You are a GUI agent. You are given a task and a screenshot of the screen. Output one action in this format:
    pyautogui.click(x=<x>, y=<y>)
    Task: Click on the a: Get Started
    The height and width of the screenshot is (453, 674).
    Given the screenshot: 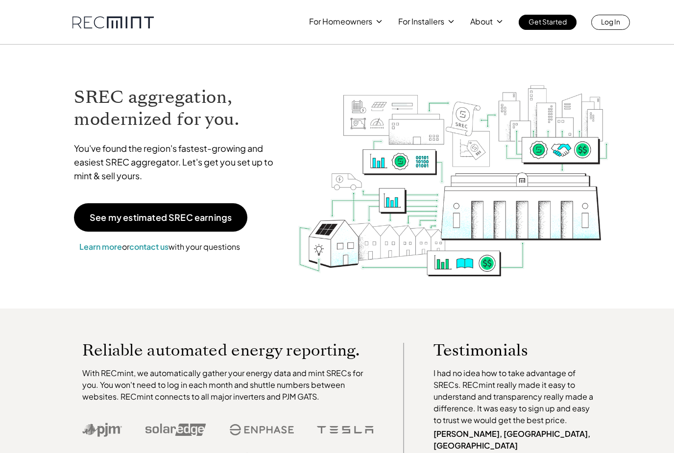 What is the action you would take?
    pyautogui.click(x=548, y=22)
    